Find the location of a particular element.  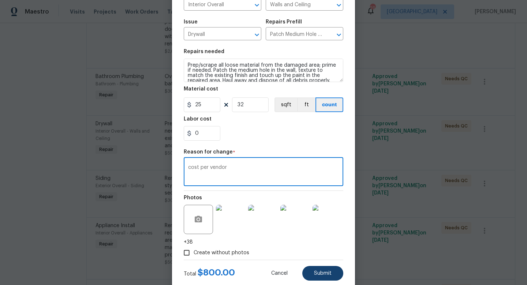

button: ft is located at coordinates (306, 105).